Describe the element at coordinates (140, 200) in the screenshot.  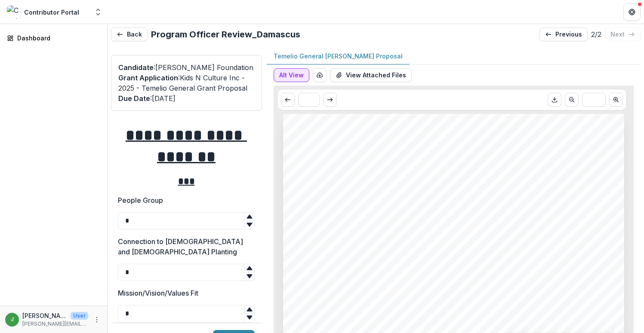
I see `p: People Group` at that location.